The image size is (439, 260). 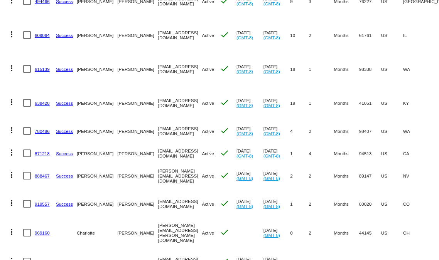 I want to click on mat-cell: 98338, so click(x=370, y=69).